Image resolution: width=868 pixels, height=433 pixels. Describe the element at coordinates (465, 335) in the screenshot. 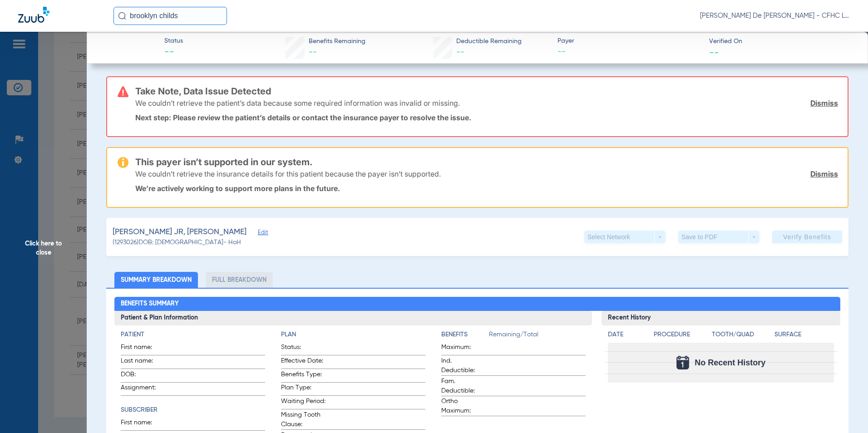

I see `h4: Benefits` at that location.